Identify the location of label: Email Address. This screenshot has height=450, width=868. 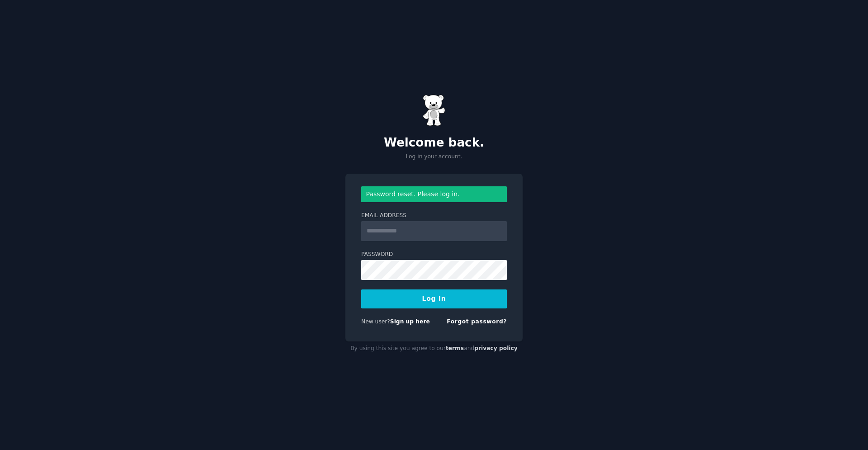
(434, 216).